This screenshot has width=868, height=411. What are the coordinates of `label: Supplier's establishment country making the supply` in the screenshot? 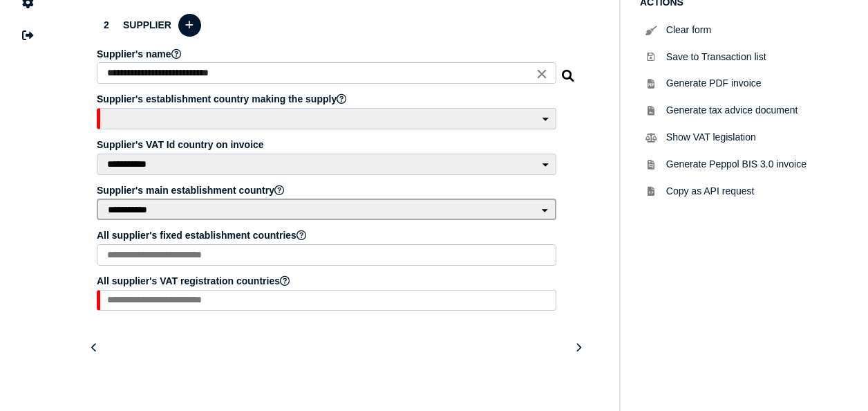 It's located at (328, 99).